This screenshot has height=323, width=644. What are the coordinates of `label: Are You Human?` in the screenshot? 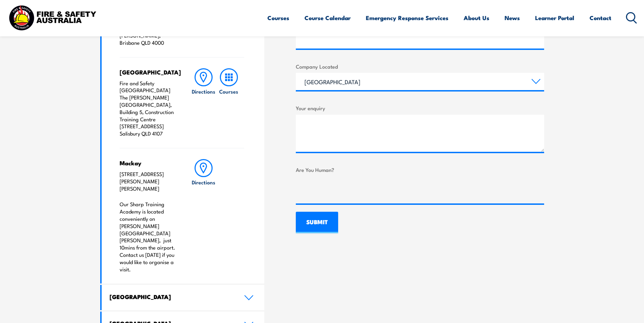 It's located at (420, 170).